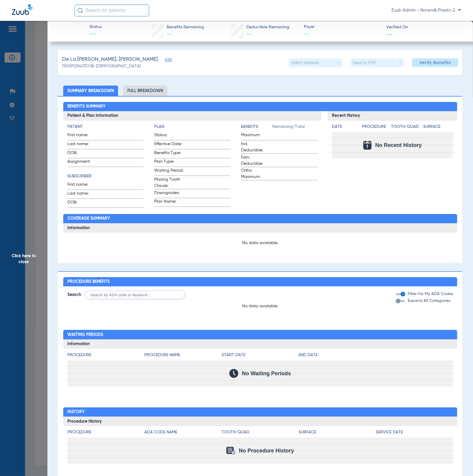 The width and height of the screenshot is (473, 476). What do you see at coordinates (266, 373) in the screenshot?
I see `span: No Waiting Periods` at bounding box center [266, 373].